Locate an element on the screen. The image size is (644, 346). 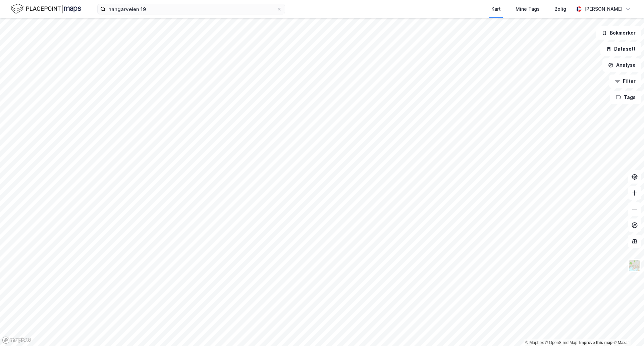
div: Kontrollprogram for chat is located at coordinates (627, 330).